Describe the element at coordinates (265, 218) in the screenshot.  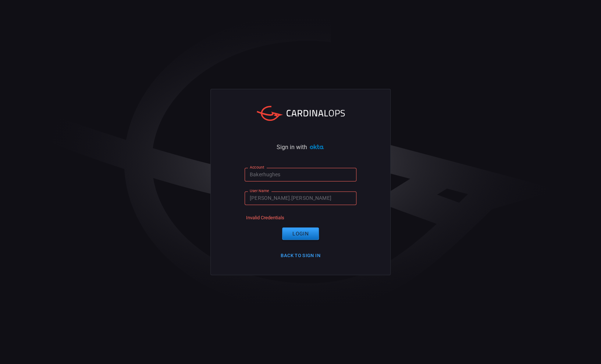
I see `div: Invalid Credentials` at that location.